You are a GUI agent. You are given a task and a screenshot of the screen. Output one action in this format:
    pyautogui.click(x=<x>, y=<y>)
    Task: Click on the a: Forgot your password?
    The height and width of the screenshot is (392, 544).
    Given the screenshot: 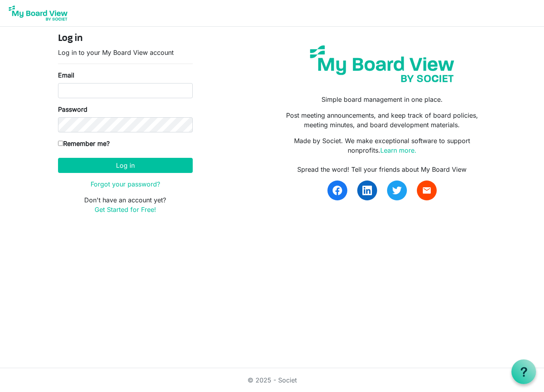 What is the action you would take?
    pyautogui.click(x=125, y=184)
    